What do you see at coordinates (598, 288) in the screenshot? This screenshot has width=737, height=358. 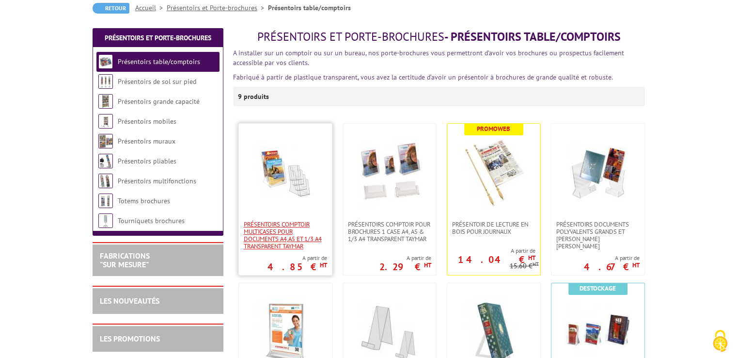 I see `b: Destockage` at bounding box center [598, 288].